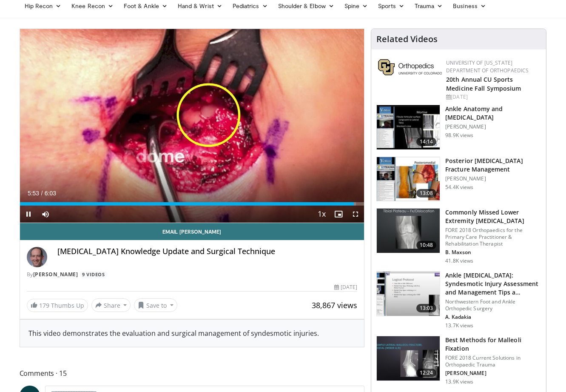 This screenshot has width=566, height=392. Describe the element at coordinates (493, 361) in the screenshot. I see `p: FORE 2018 Current Solutions in Orthopaedic Trauma` at that location.